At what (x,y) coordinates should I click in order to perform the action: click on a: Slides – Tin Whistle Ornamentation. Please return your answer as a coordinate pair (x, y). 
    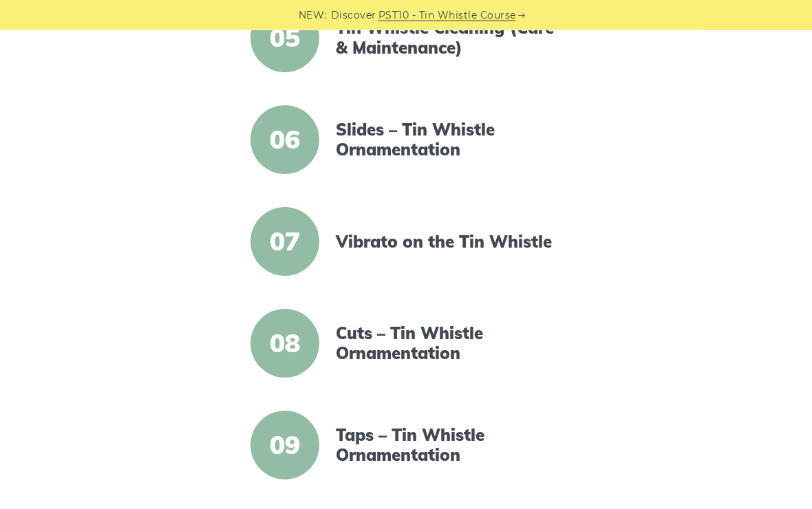
    Looking at the image, I should click on (449, 141).